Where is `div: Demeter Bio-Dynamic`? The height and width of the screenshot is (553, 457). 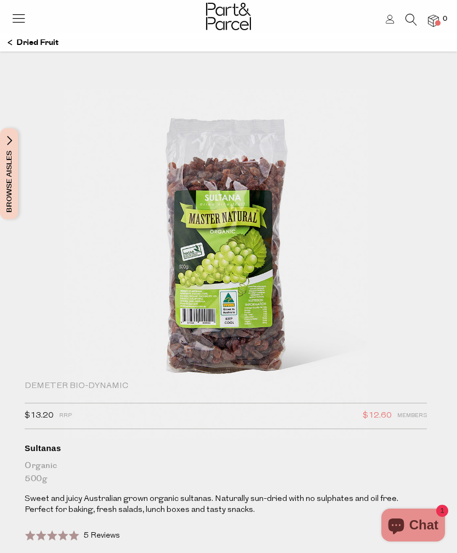
div: Demeter Bio-Dynamic is located at coordinates (226, 387).